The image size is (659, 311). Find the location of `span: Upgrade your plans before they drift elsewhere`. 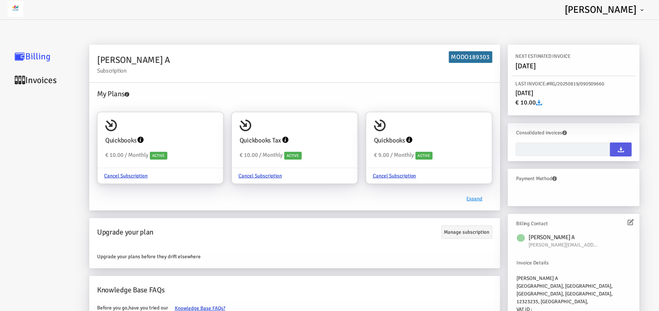

span: Upgrade your plans before they drift elsewhere is located at coordinates (149, 257).